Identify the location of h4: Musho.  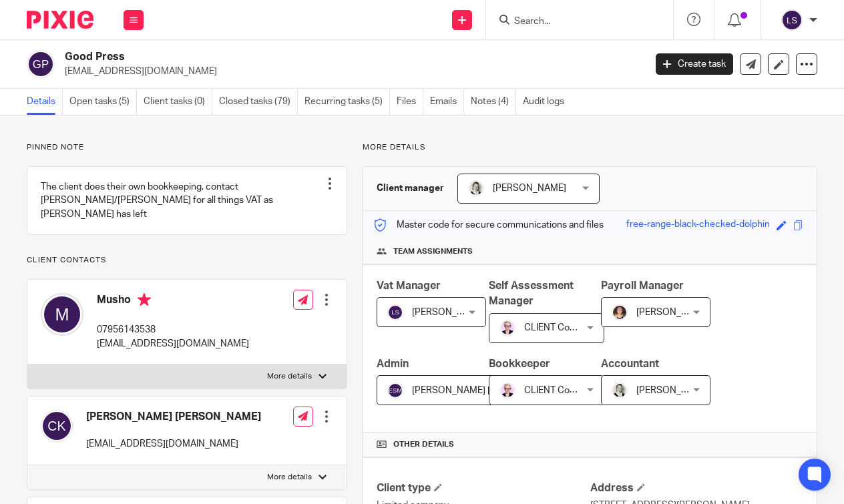
(173, 301).